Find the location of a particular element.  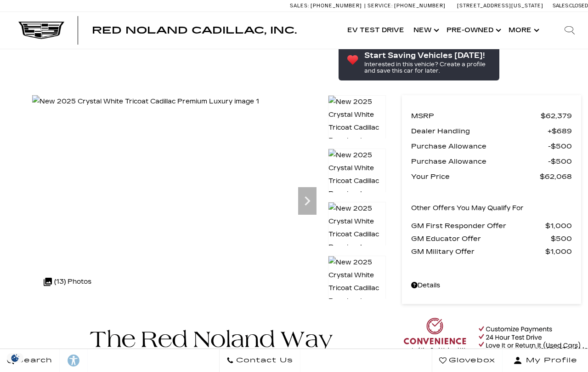

a: Contact Us is located at coordinates (260, 361).